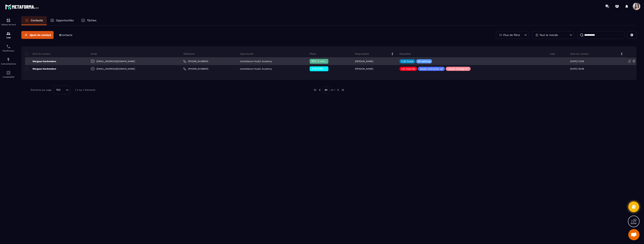 The width and height of the screenshot is (644, 244). Describe the element at coordinates (8, 74) in the screenshot. I see `a: accountantaccountantComptabilité` at that location.